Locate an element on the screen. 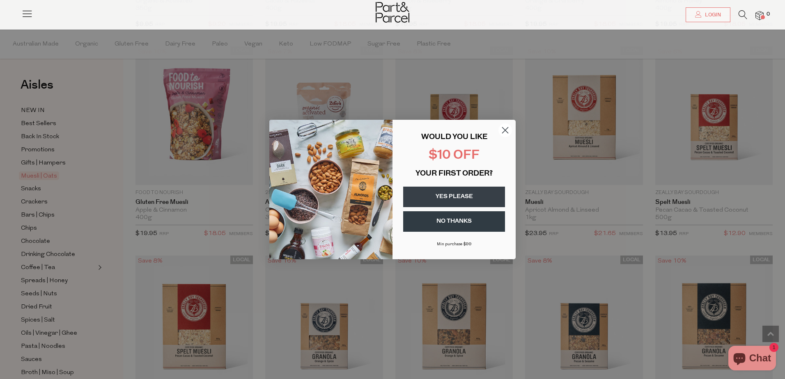  span: Login is located at coordinates (711, 15).